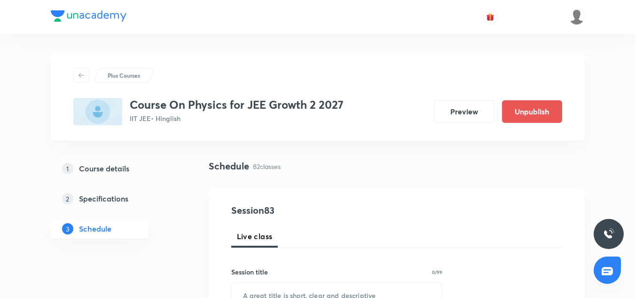  What do you see at coordinates (115, 168) in the screenshot?
I see `a: 1Course details` at bounding box center [115, 168].